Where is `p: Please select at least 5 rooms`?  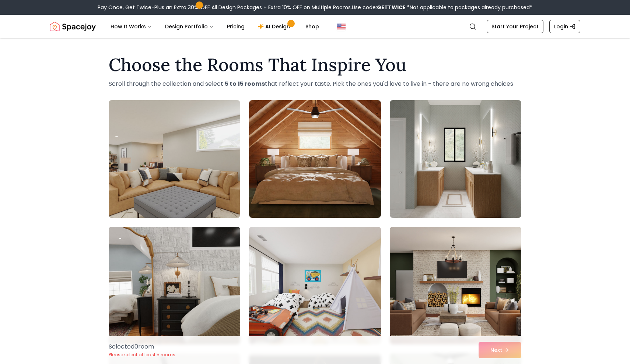 p: Please select at least 5 rooms is located at coordinates (142, 355).